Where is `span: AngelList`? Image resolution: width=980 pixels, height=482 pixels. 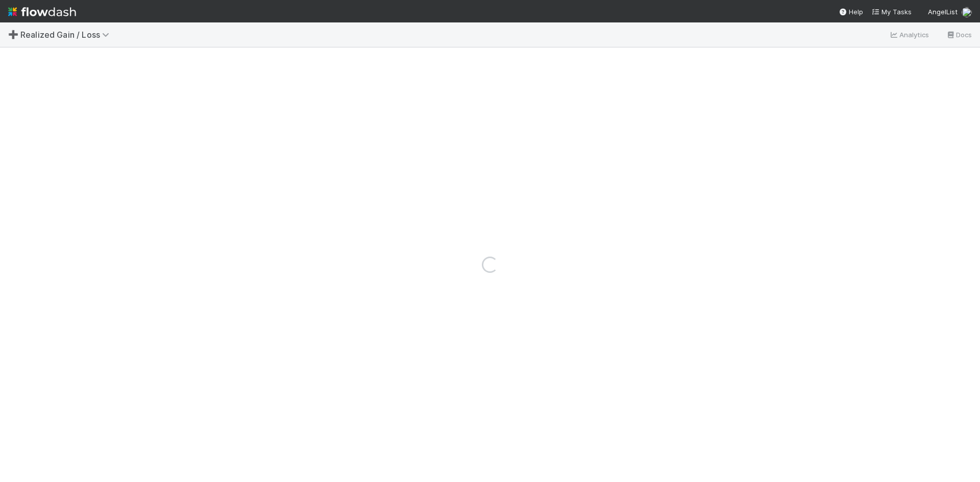 span: AngelList is located at coordinates (943, 11).